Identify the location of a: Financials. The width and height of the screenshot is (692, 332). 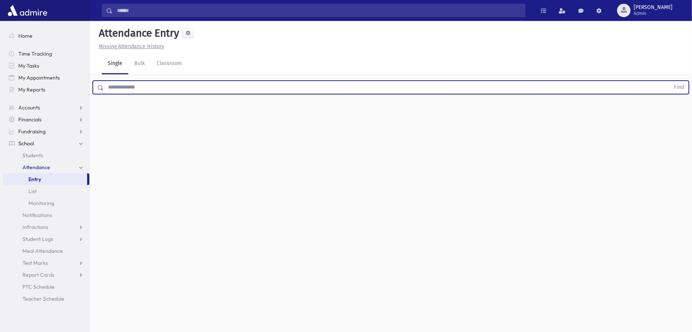
(46, 120).